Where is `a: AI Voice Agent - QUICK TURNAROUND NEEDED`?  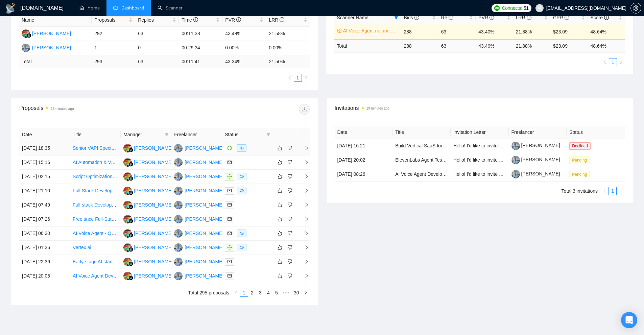 a: AI Voice Agent - QUICK TURNAROUND NEEDED is located at coordinates (126, 233).